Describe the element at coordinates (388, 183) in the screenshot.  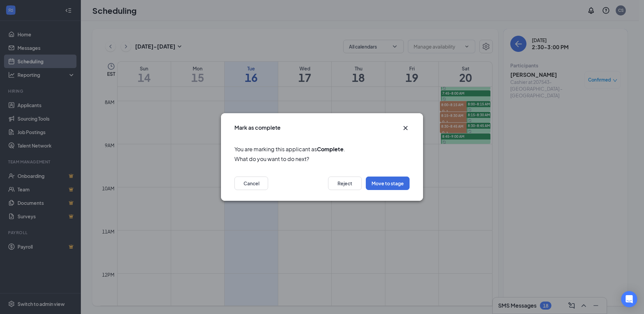
I see `button: Move to stage` at that location.